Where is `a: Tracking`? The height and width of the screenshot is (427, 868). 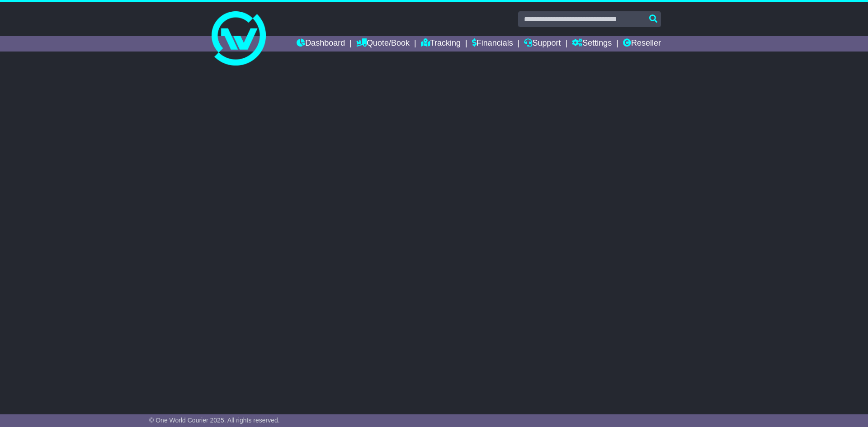 a: Tracking is located at coordinates (441, 44).